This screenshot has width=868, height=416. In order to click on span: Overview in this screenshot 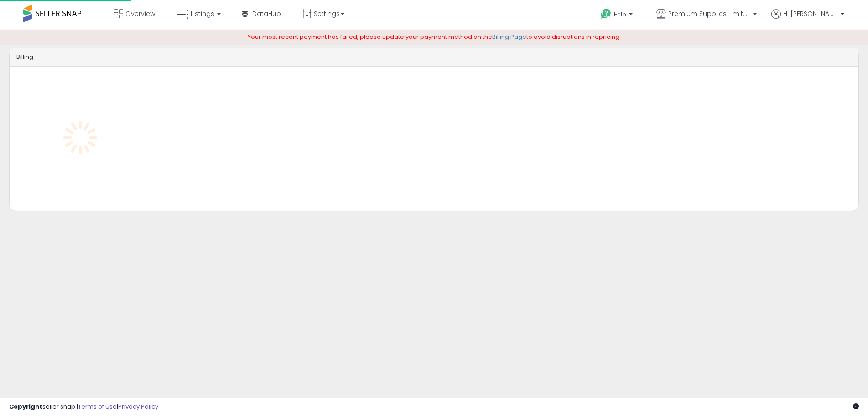, I will do `click(140, 14)`.